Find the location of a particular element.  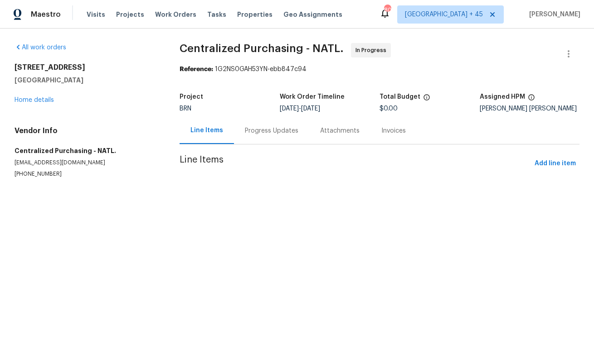

div: 1G2NS0GAH53YN-ebb847c94 is located at coordinates (380, 70).